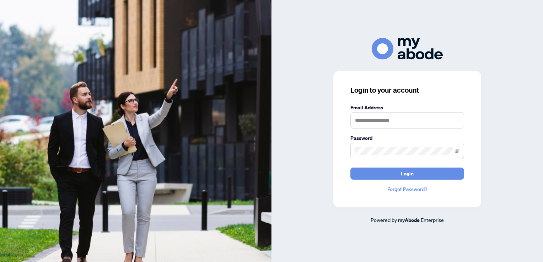 The width and height of the screenshot is (543, 262). I want to click on h3: Login to your account, so click(407, 90).